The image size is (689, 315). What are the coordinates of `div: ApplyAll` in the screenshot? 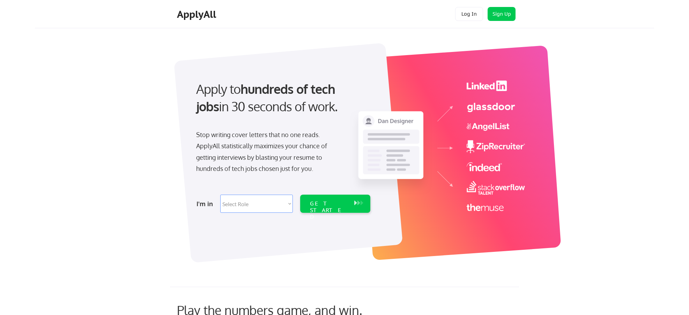 It's located at (198, 14).